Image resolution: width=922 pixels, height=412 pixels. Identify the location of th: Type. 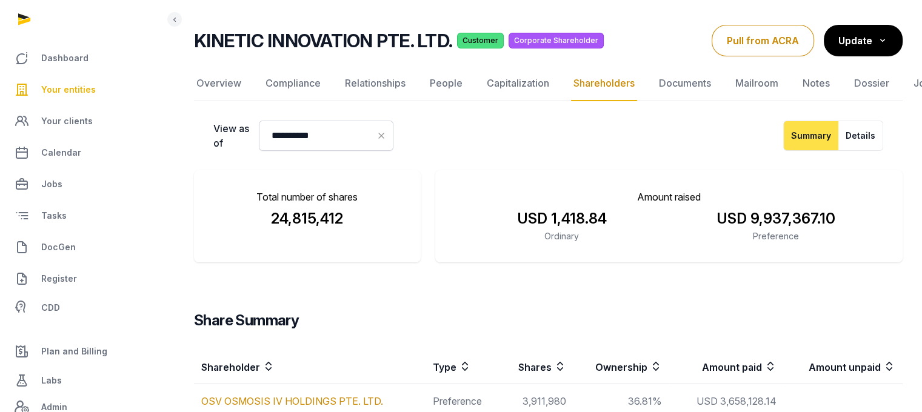
(463, 367).